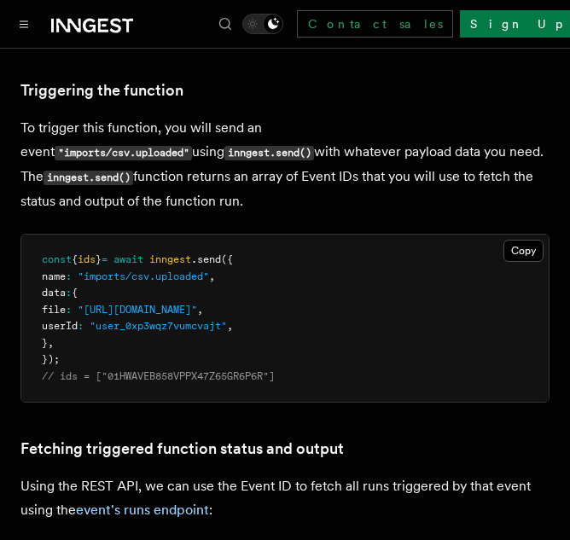 This screenshot has width=570, height=540. I want to click on span: .send, so click(206, 259).